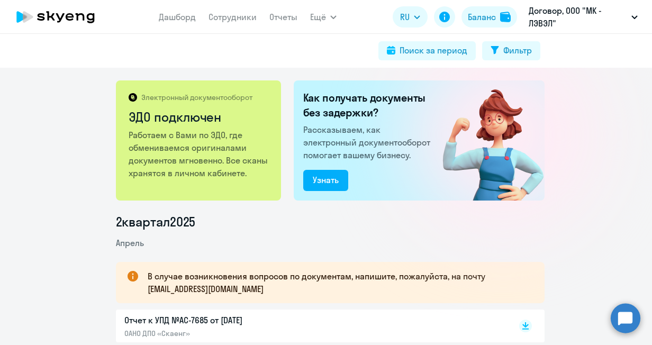 This screenshot has width=652, height=345. I want to click on div: Поиск за период, so click(433, 50).